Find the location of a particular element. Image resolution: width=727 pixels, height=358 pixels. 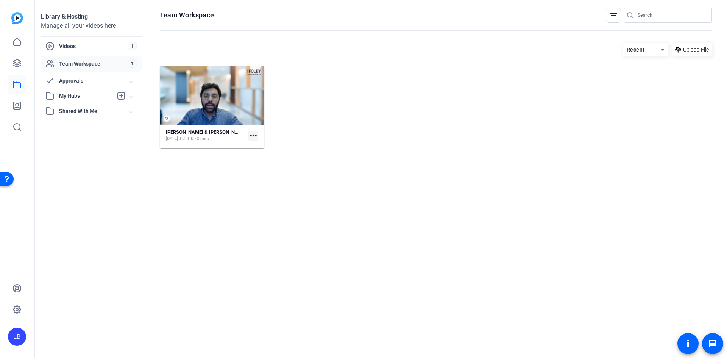

mat-expansion-panel-header: Shared With Me is located at coordinates (91, 111).